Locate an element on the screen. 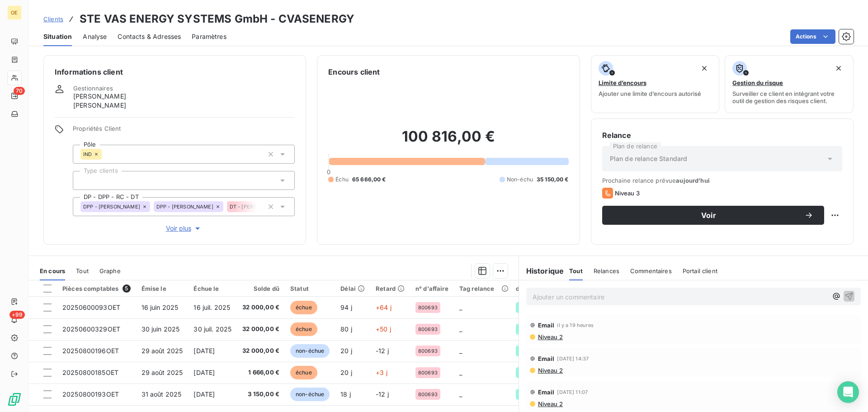  span: Échu is located at coordinates (342, 179).